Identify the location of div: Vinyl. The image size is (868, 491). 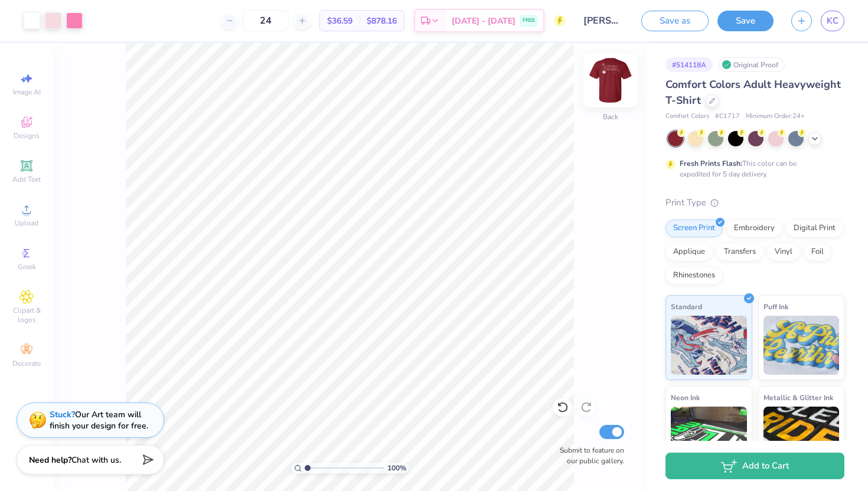
(783, 252).